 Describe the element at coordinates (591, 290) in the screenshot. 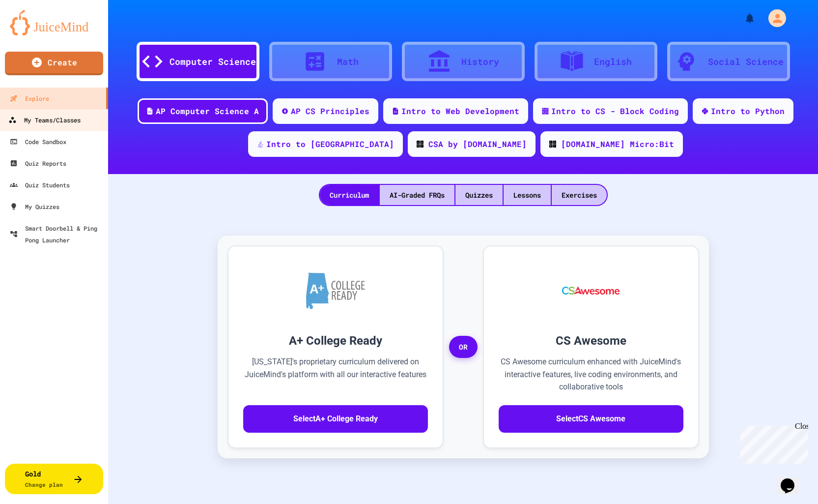

I see `img: CS Awesome` at that location.